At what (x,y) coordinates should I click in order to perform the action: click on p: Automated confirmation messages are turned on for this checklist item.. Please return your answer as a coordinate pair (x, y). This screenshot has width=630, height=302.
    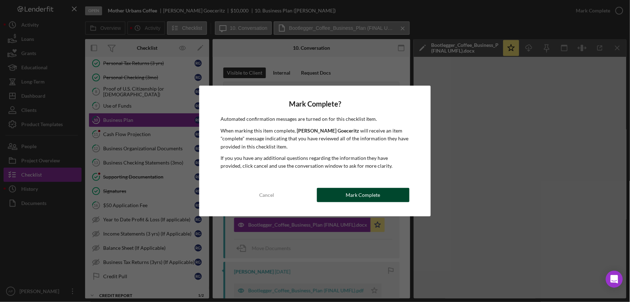
    Looking at the image, I should click on (315, 119).